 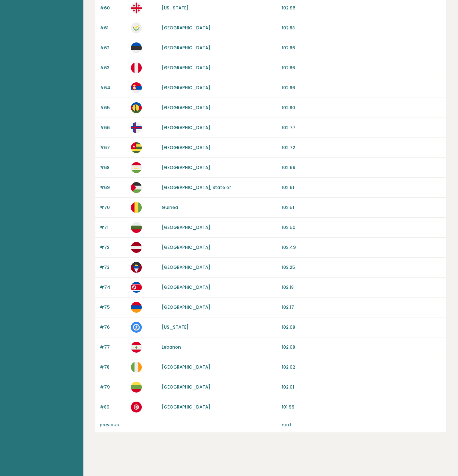 I want to click on p: #72, so click(x=113, y=247).